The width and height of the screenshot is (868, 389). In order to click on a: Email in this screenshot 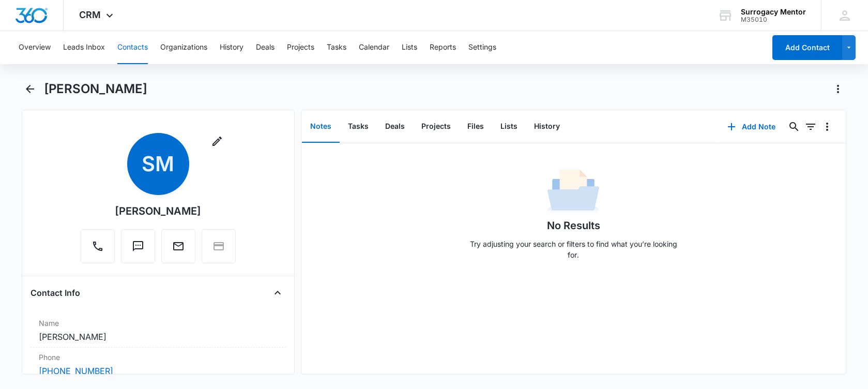, I will do `click(178, 250)`.